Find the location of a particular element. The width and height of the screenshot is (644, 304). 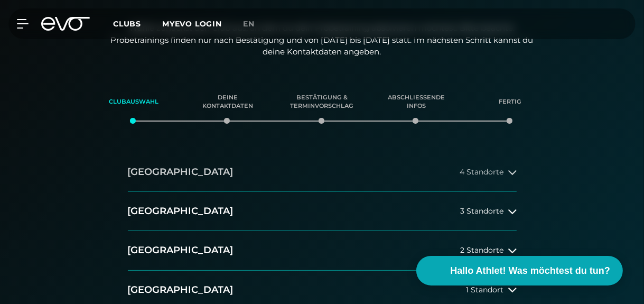

a: en is located at coordinates (255, 24).